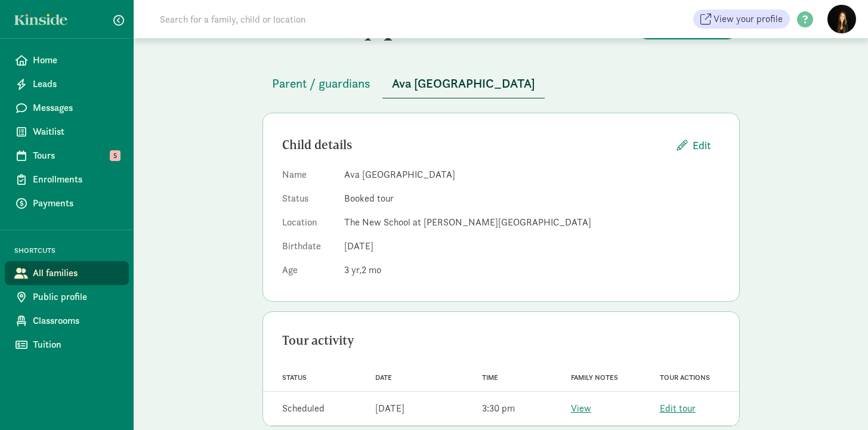 This screenshot has height=430, width=868. What do you see at coordinates (303, 408) in the screenshot?
I see `div: Scheduled` at bounding box center [303, 408].